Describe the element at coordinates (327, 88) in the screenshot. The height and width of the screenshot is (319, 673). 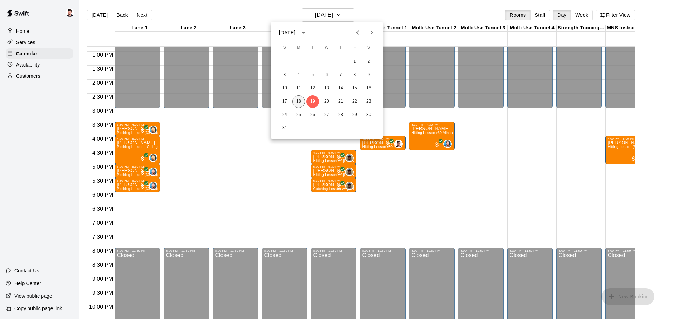
I see `button: 13` at that location.